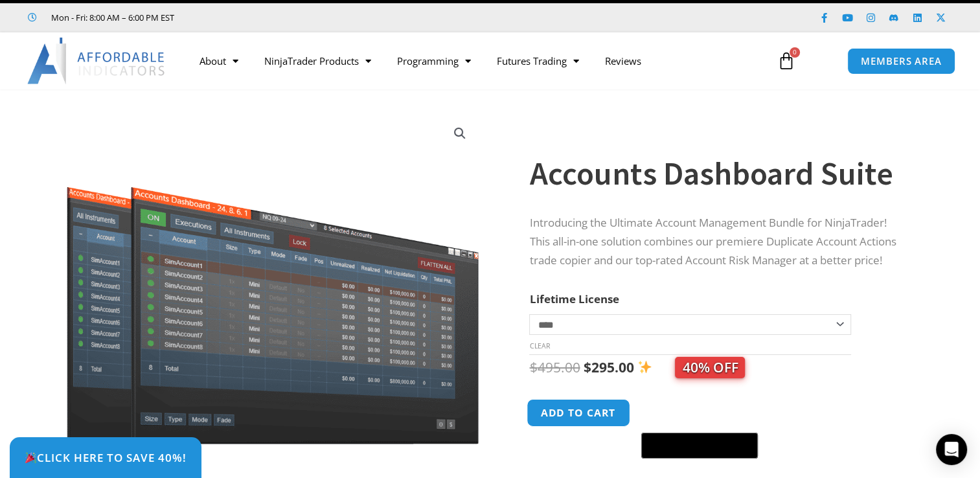 The image size is (980, 478). Describe the element at coordinates (434, 61) in the screenshot. I see `a: Programming` at that location.